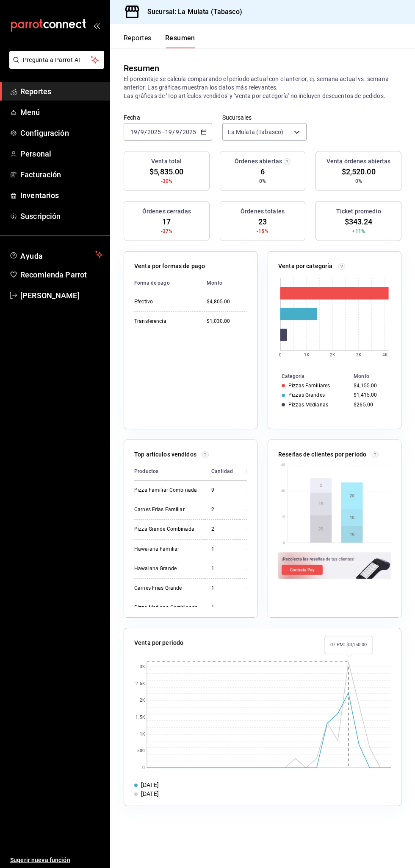 The height and width of the screenshot is (868, 415). What do you see at coordinates (359, 171) in the screenshot?
I see `span: $2,520.00` at bounding box center [359, 171].